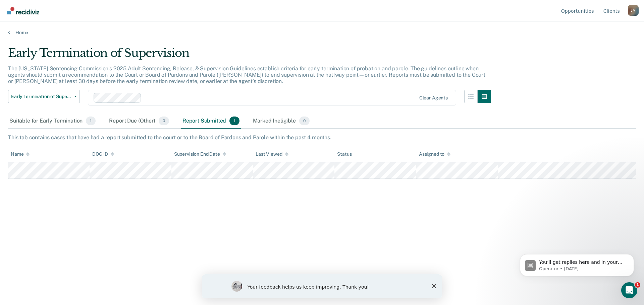  I want to click on div: Suitable for Early Termination1, so click(52, 121).